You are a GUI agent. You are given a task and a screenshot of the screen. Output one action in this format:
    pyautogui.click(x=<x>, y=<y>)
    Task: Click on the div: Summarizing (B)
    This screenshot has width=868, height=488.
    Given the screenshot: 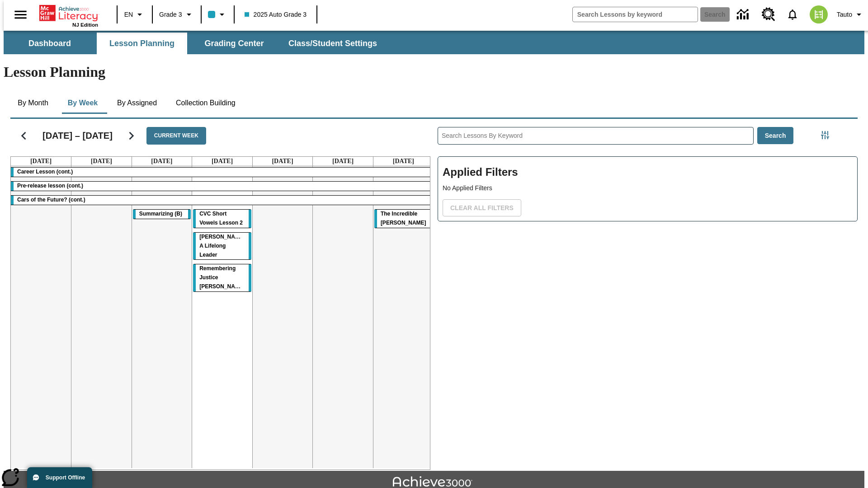 What is the action you would take?
    pyautogui.click(x=161, y=214)
    